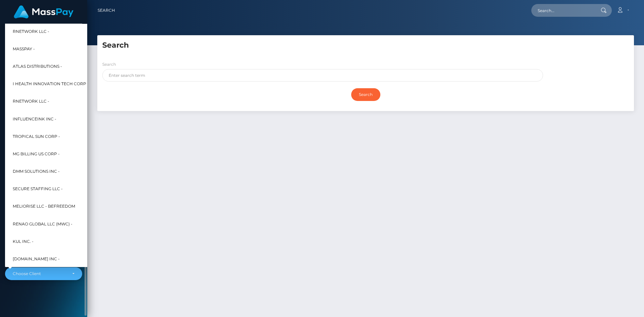 The height and width of the screenshot is (317, 644). Describe the element at coordinates (36, 136) in the screenshot. I see `span: Tropical Sun Corp -` at that location.